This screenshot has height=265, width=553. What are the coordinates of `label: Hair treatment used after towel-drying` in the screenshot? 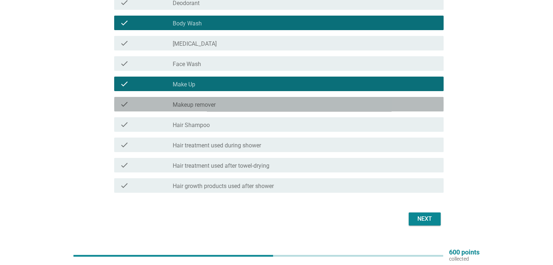 It's located at (221, 166).